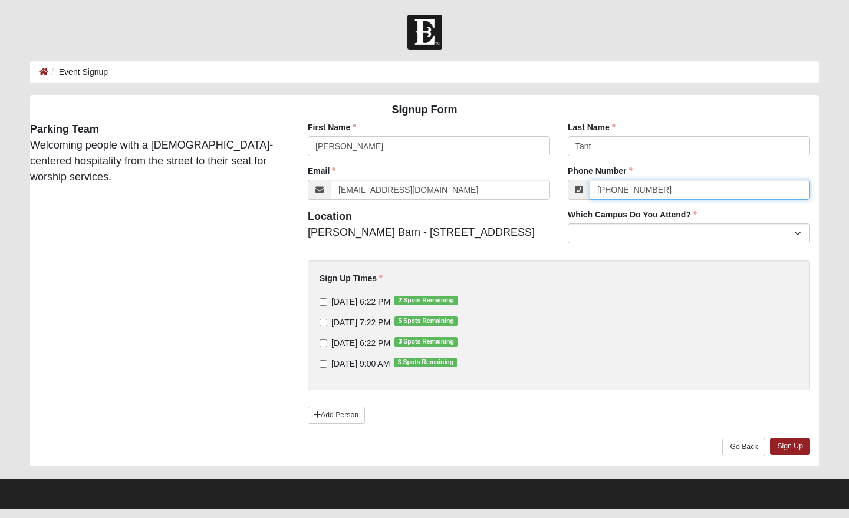  I want to click on h4: Signup Form, so click(425, 110).